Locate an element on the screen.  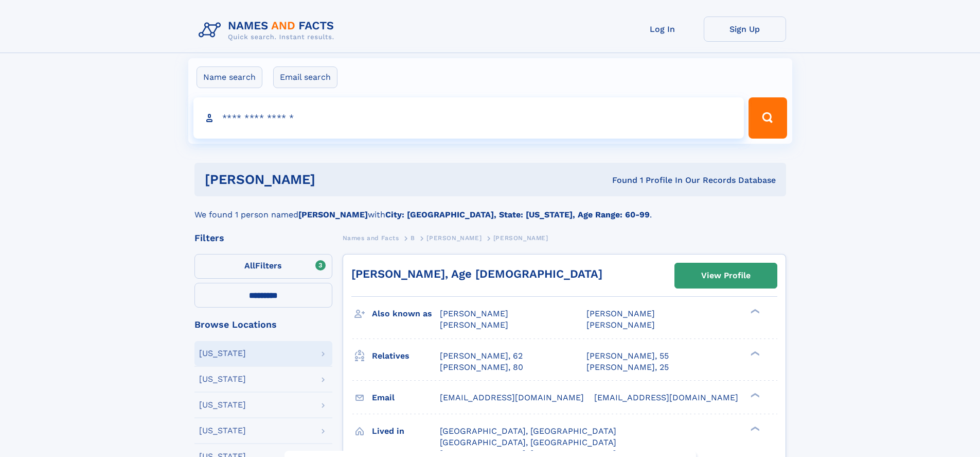
div: Browse Locations is located at coordinates (264, 325).